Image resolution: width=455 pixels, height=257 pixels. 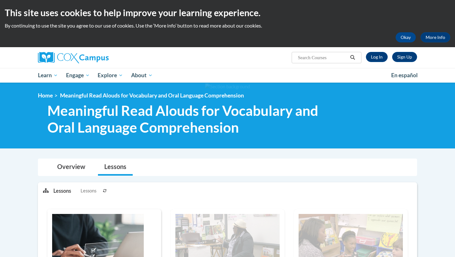 I want to click on a: About, so click(x=142, y=75).